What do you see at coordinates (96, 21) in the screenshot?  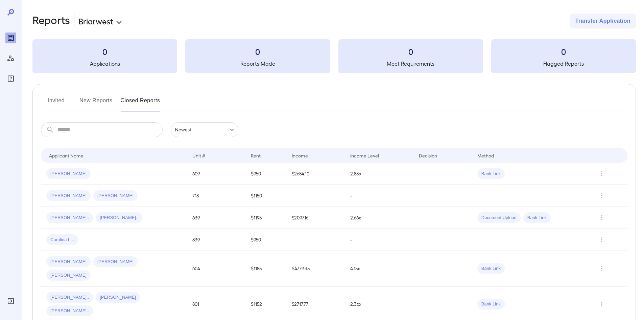 I see `p: Briarwest` at bounding box center [96, 21].